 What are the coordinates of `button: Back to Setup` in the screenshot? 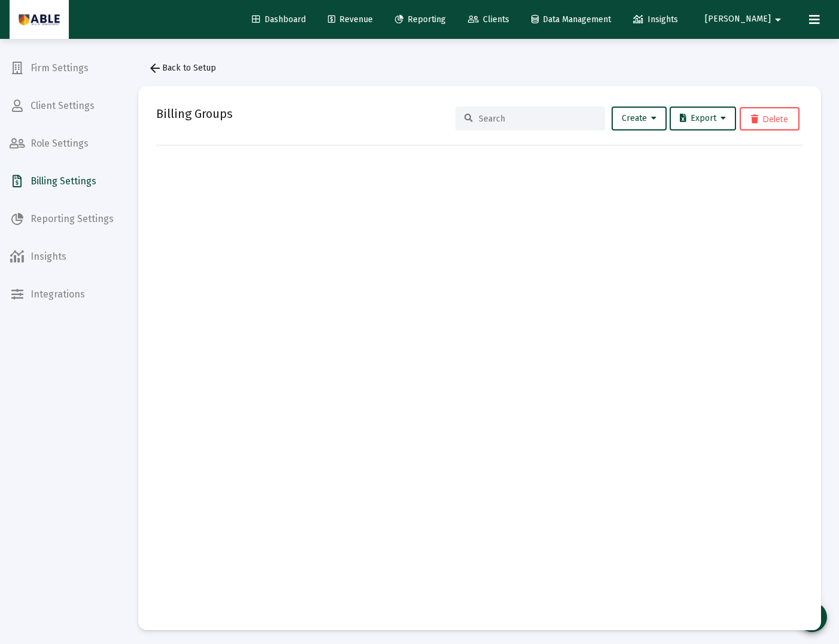 It's located at (182, 68).